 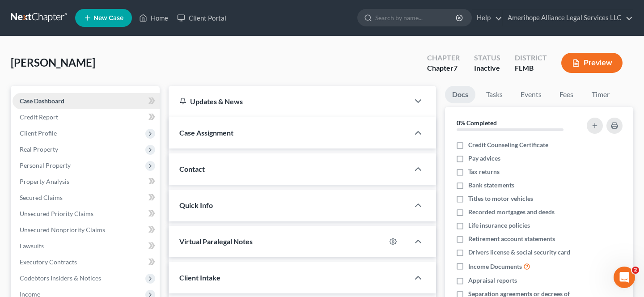 What do you see at coordinates (636, 270) in the screenshot?
I see `span: 2` at bounding box center [636, 270].